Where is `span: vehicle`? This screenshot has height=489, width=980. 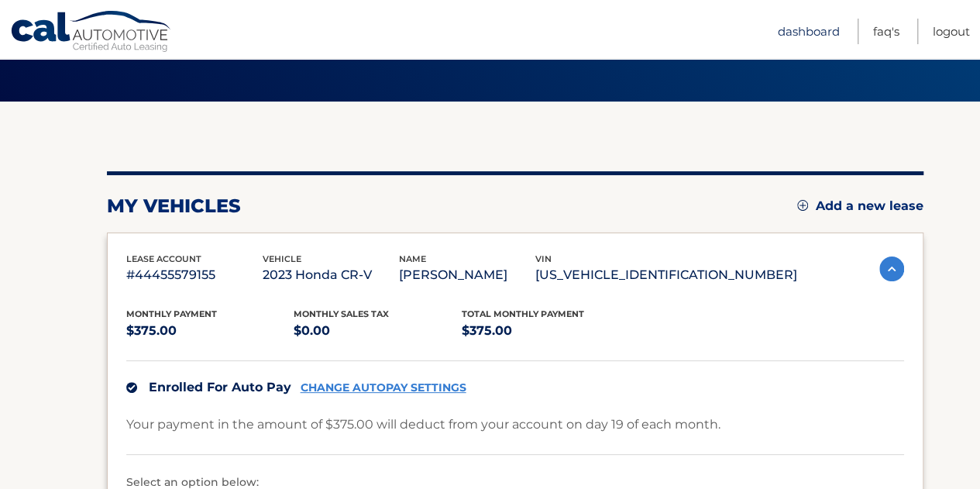
span: vehicle is located at coordinates (282, 259).